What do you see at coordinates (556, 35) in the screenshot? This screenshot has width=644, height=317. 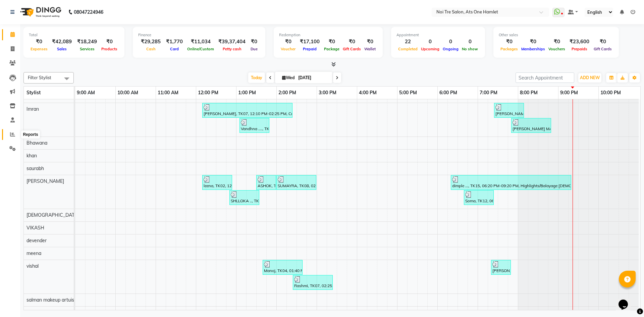 I see `div: Other sales` at bounding box center [556, 35].